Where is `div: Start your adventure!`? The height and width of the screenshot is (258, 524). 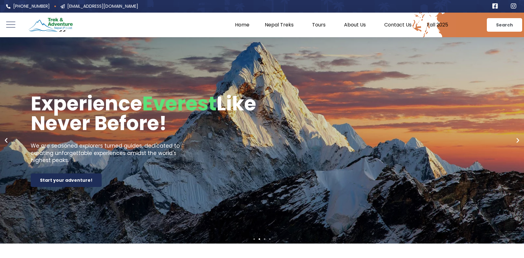 div: Start your adventure! is located at coordinates (66, 180).